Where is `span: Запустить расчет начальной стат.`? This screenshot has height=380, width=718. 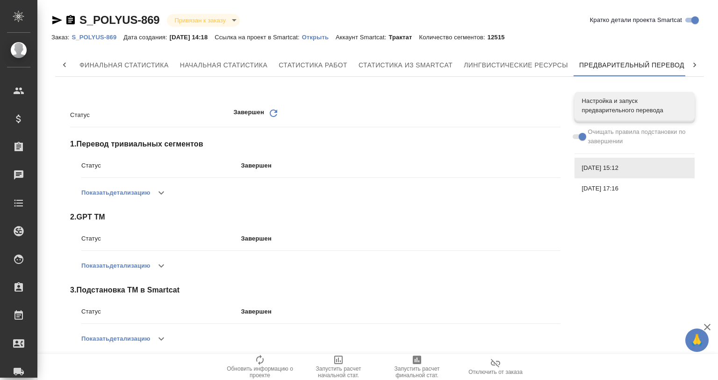 span: Запустить расчет начальной стат. is located at coordinates (338, 372).